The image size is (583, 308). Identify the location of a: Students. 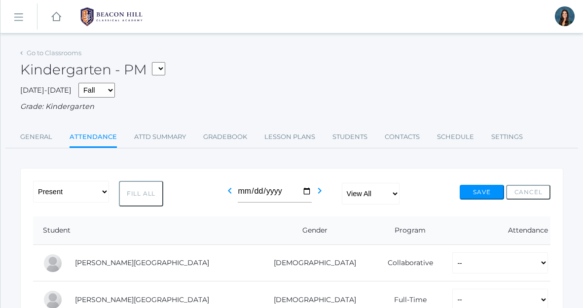
(349, 137).